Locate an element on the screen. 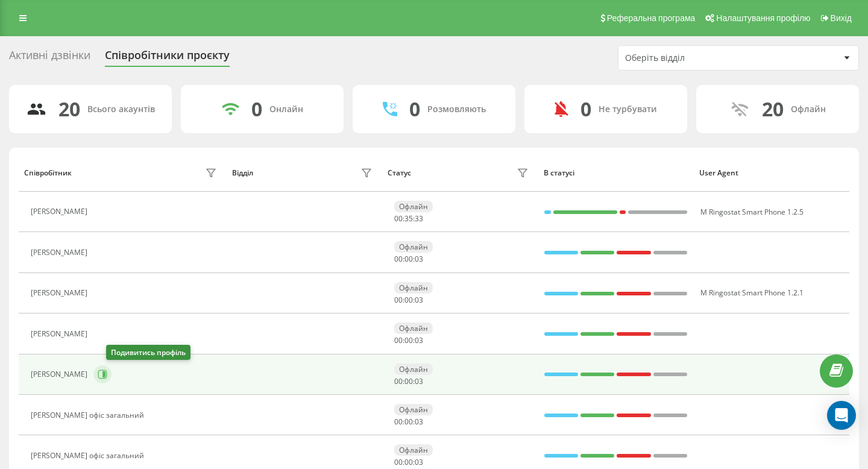  span: M Ringostat Smart Phone 1.2.5 is located at coordinates (751, 211).